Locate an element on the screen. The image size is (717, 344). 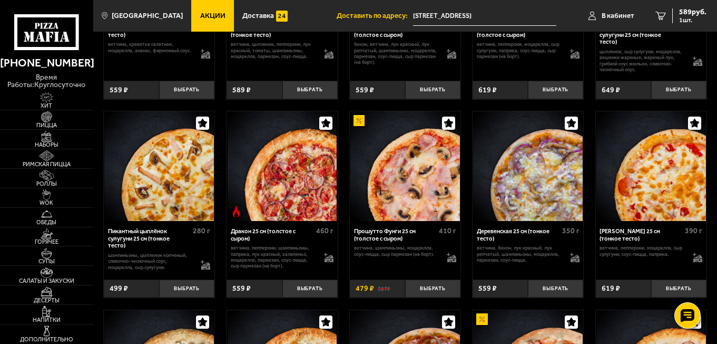
p: шампиньоны, цыпленок копченый, сливочно-чесночный соус, моцарелла, сыр сулугуни. is located at coordinates (151, 261).